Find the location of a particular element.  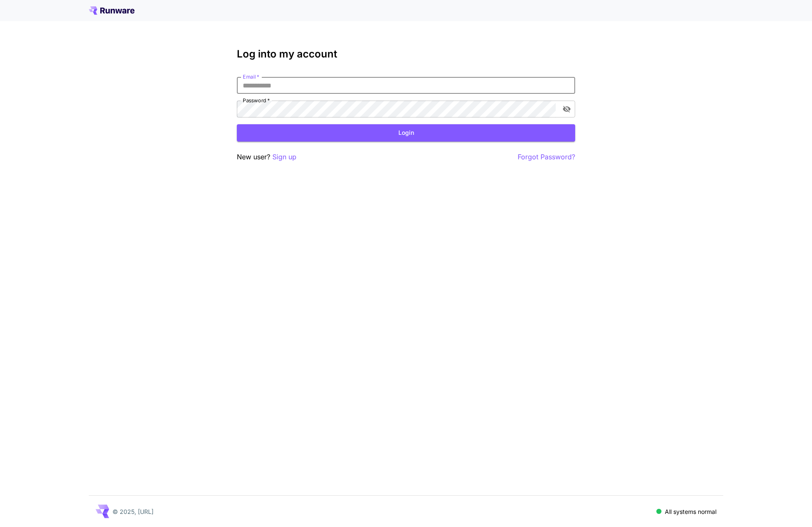

button: Login is located at coordinates (406, 132).